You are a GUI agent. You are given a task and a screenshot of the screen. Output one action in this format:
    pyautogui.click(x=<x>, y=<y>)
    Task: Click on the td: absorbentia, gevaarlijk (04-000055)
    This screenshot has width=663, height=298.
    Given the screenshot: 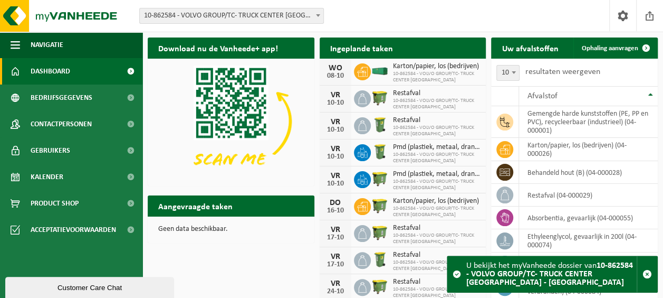 What is the action you would take?
    pyautogui.click(x=589, y=217)
    